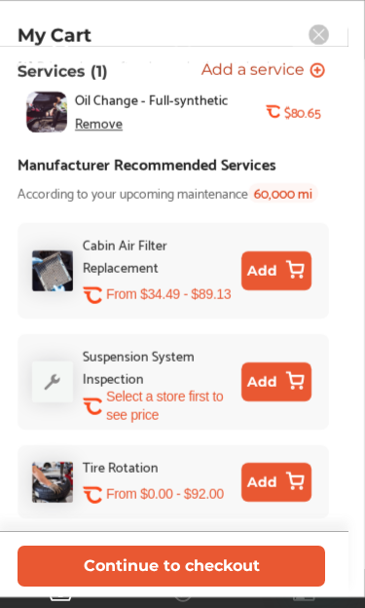 This screenshot has height=608, width=365. I want to click on span: According to your upcoming maintenance, so click(133, 192).